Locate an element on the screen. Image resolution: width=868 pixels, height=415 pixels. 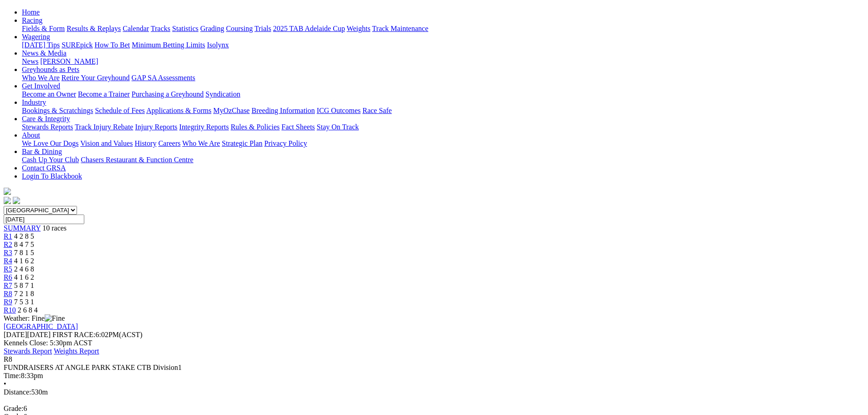
span: R4 is located at coordinates (7, 261).